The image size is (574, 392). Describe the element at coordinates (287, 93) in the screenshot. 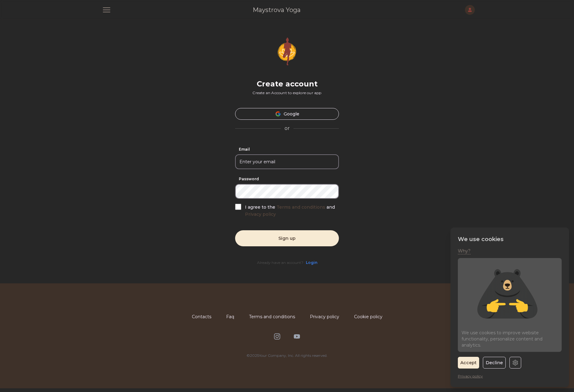

I see `h6: Create an Account to explore our app` at that location.